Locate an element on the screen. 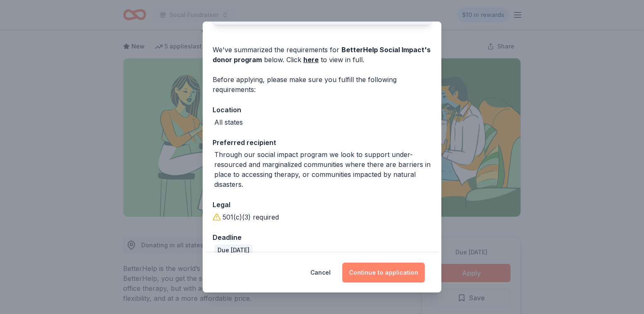  div: Legal is located at coordinates (322, 205).